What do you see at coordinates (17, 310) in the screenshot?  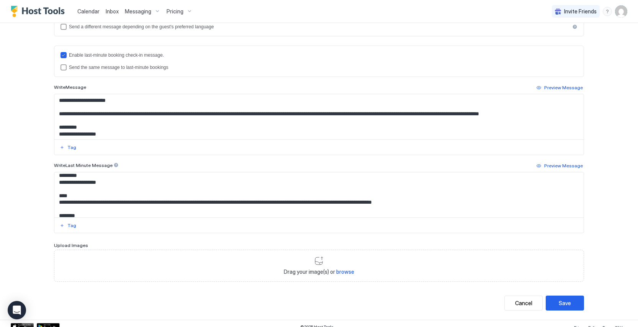 I see `div: Open Intercom Messenger` at bounding box center [17, 310].